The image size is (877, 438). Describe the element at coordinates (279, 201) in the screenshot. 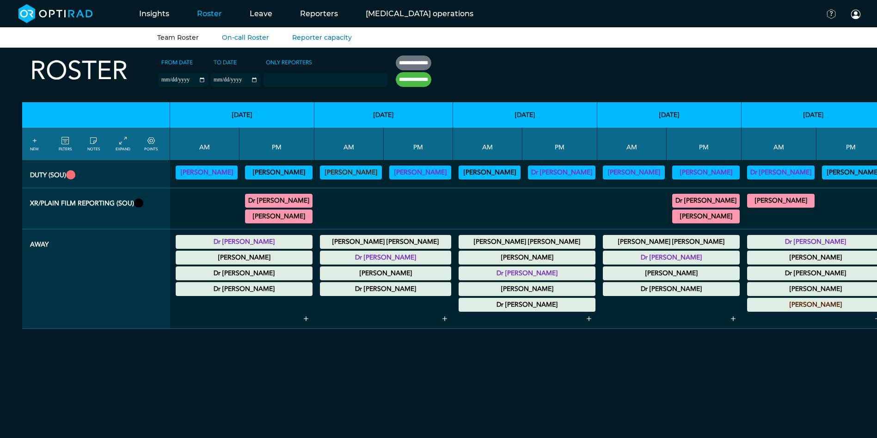

I see `div: General XR 15:00 - 17:00` at that location.